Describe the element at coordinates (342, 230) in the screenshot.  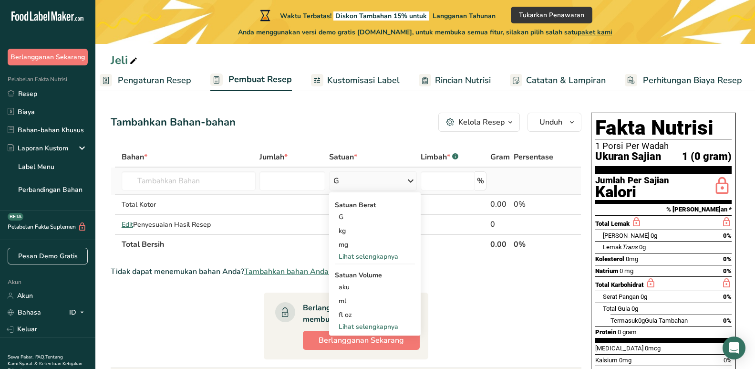
I see `font: kg` at that location.